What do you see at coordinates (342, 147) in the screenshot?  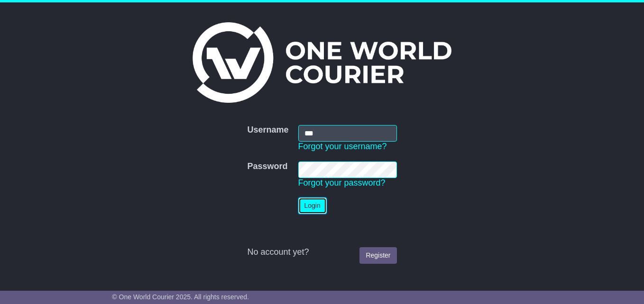 I see `a: Forgot your username?` at bounding box center [342, 147].